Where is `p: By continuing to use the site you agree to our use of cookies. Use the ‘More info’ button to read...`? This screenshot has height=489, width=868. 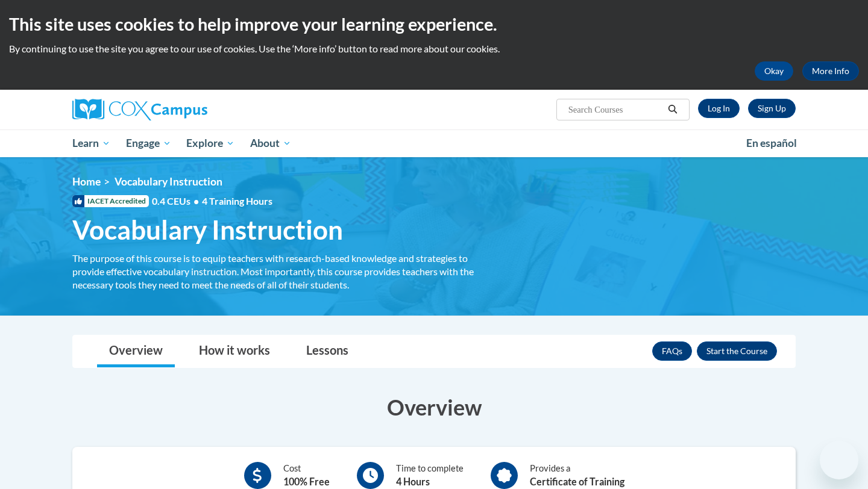
p: By continuing to use the site you agree to our use of cookies. Use the ‘More info’ button to read... is located at coordinates (434, 49).